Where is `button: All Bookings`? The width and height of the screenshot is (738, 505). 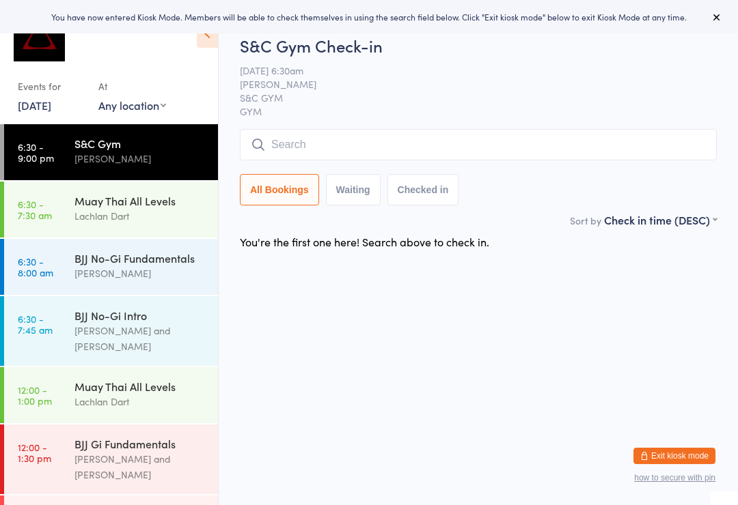
button: All Bookings is located at coordinates (279, 190).